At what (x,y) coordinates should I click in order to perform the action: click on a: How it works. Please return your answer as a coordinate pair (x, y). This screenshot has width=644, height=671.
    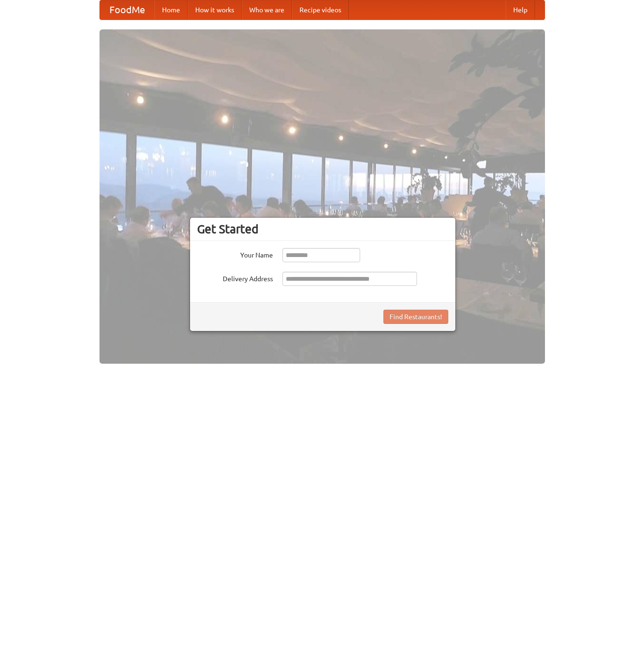
    Looking at the image, I should click on (214, 10).